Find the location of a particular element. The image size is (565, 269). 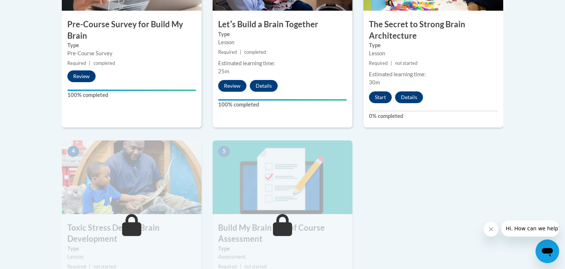

span: 4 is located at coordinates (73, 151).